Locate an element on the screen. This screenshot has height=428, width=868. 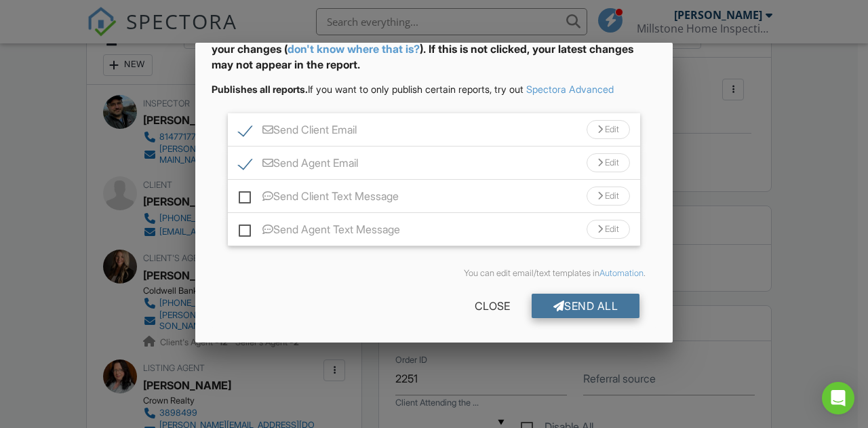
label: Send Client Email is located at coordinates (298, 132).